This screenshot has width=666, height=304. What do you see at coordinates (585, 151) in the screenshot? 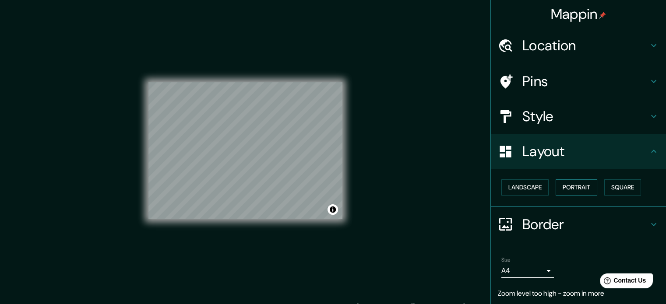
I see `h4: Layout` at bounding box center [585, 151].